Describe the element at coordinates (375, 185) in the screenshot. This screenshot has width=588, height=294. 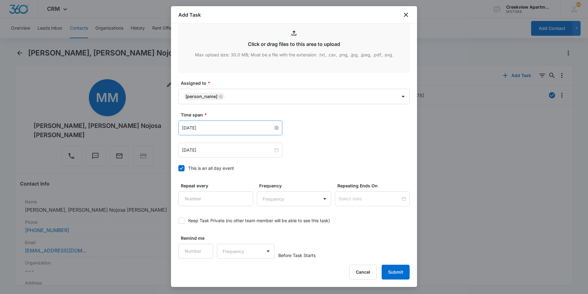
I see `label: Repeating Ends On` at that location.